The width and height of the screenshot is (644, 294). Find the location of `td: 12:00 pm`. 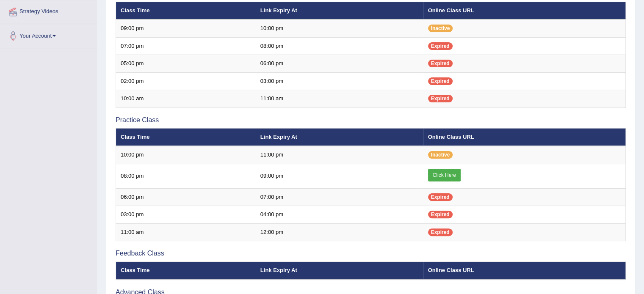

td: 12:00 pm is located at coordinates (340, 233).